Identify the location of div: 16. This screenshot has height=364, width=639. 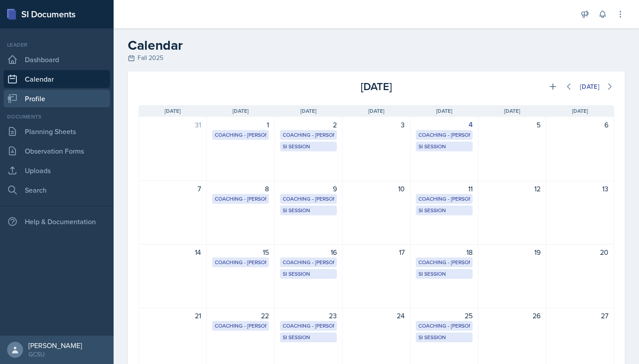
(308, 252).